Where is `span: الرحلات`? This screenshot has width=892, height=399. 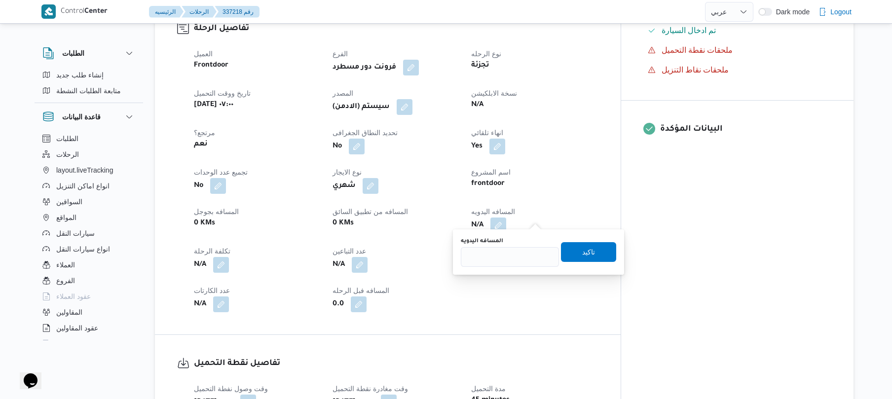
span: الرحلات is located at coordinates (68, 155).